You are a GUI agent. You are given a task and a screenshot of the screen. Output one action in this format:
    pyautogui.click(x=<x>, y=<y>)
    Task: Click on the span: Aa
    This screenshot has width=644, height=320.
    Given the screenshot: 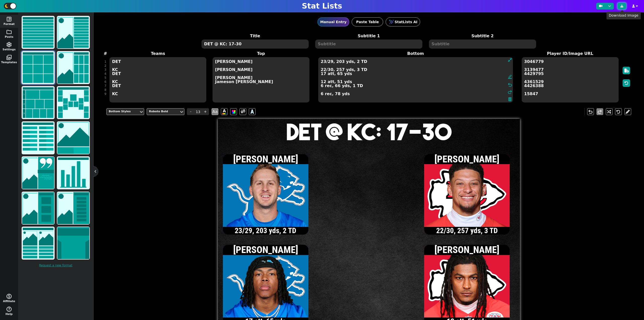 What is the action you would take?
    pyautogui.click(x=215, y=112)
    